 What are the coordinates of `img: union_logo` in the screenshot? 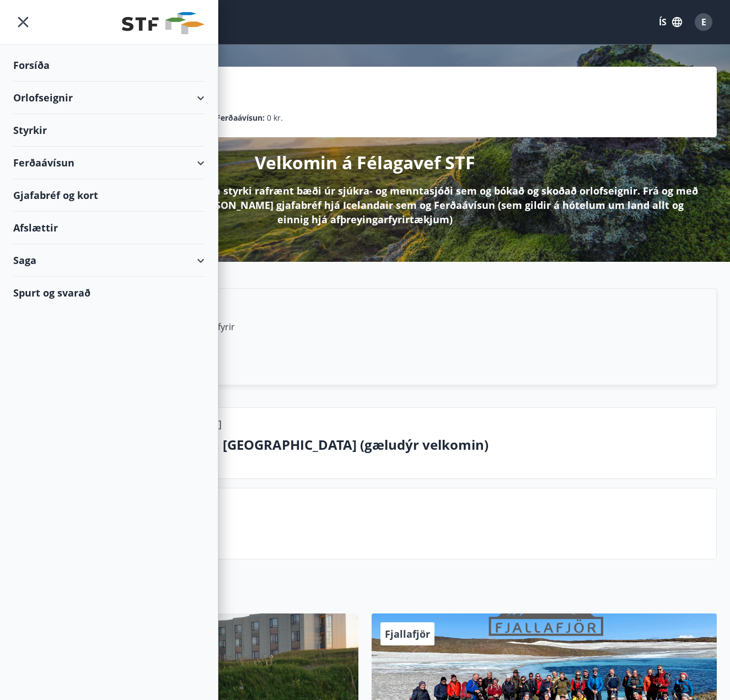 It's located at (163, 23).